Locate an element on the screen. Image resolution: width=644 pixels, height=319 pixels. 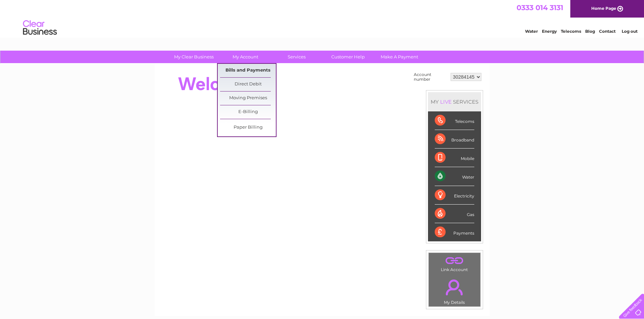
div: Gas is located at coordinates (454, 214).